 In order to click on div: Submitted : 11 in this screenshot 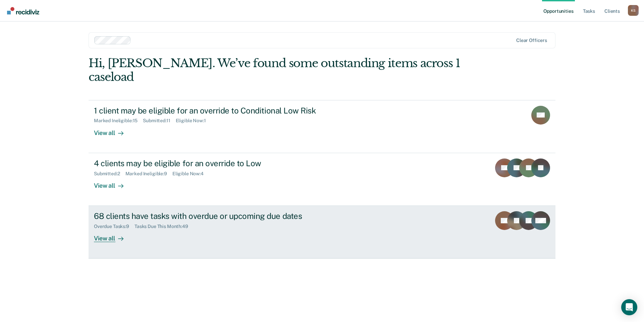, I will do `click(159, 120)`.